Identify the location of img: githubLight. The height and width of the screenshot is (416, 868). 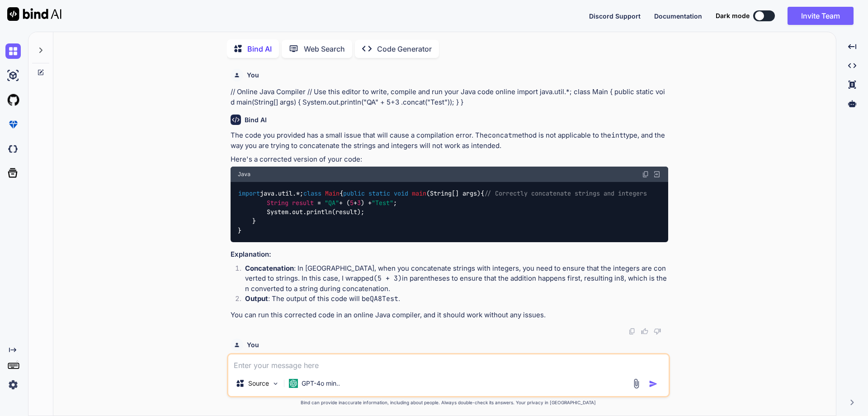
(13, 100).